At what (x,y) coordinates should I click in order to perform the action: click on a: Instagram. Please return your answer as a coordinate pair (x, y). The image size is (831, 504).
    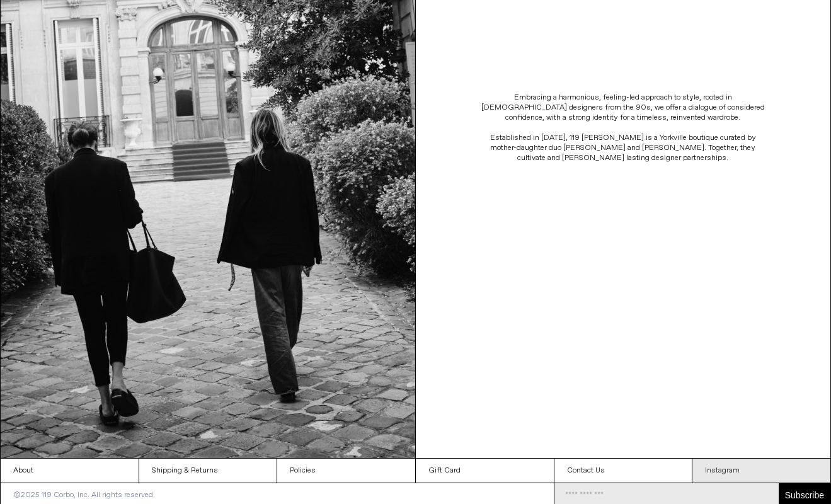
    Looking at the image, I should click on (761, 470).